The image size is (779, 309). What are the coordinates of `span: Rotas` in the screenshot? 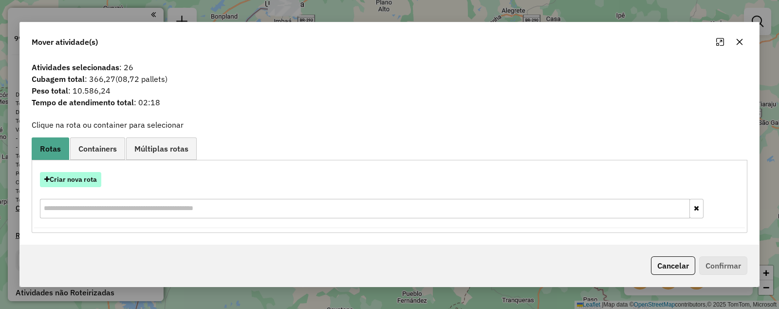 It's located at (50, 149).